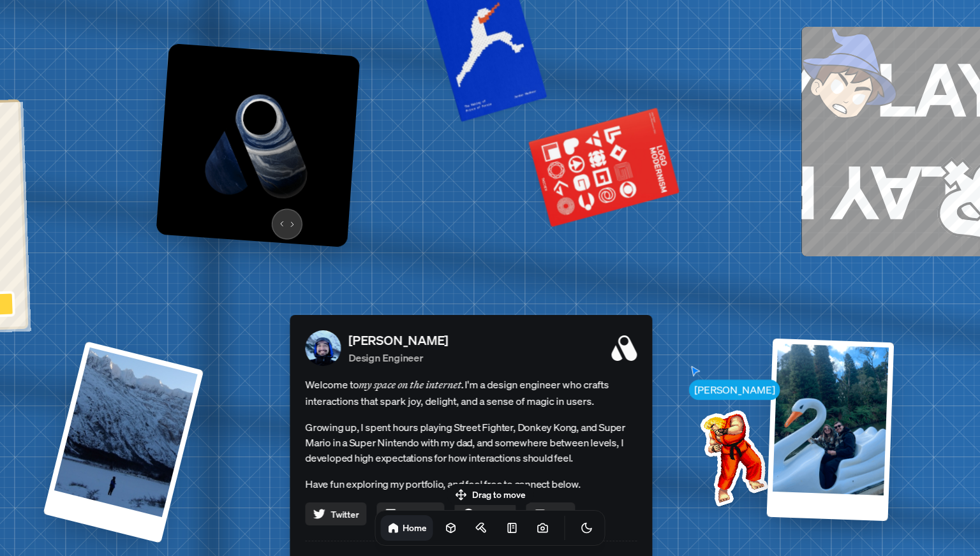 This screenshot has height=556, width=980. I want to click on a: Home, so click(407, 528).